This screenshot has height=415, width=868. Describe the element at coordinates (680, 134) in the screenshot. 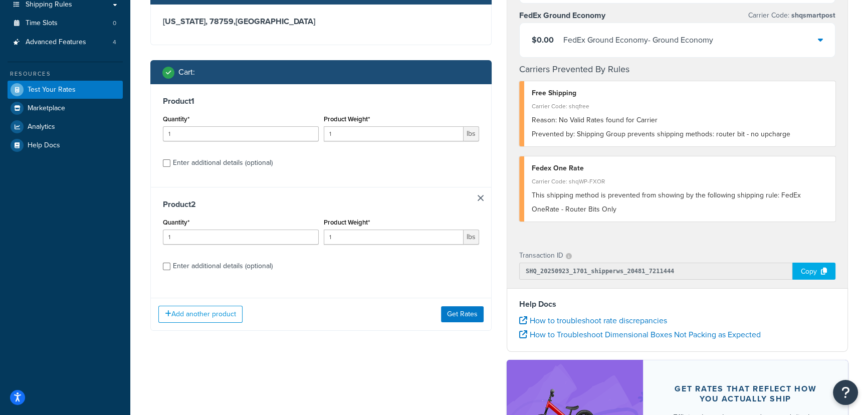

I see `div: Shipping Group prevents shipping methods: router bit - no upcharge` at that location.